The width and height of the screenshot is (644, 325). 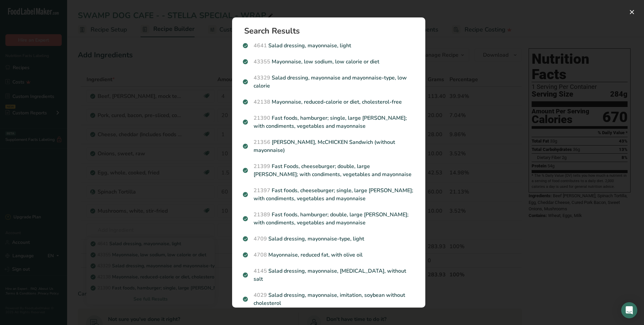 I want to click on span: 21390, so click(x=262, y=118).